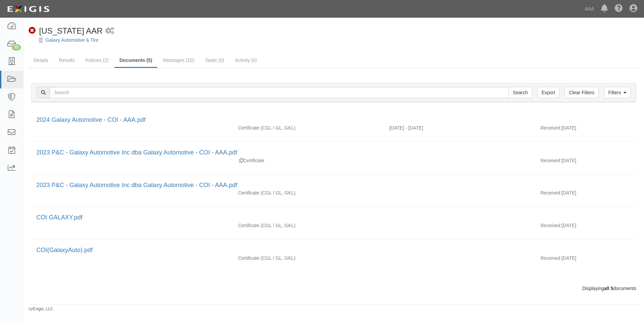  Describe the element at coordinates (110, 31) in the screenshot. I see `i: 1 scheduled workflow` at that location.